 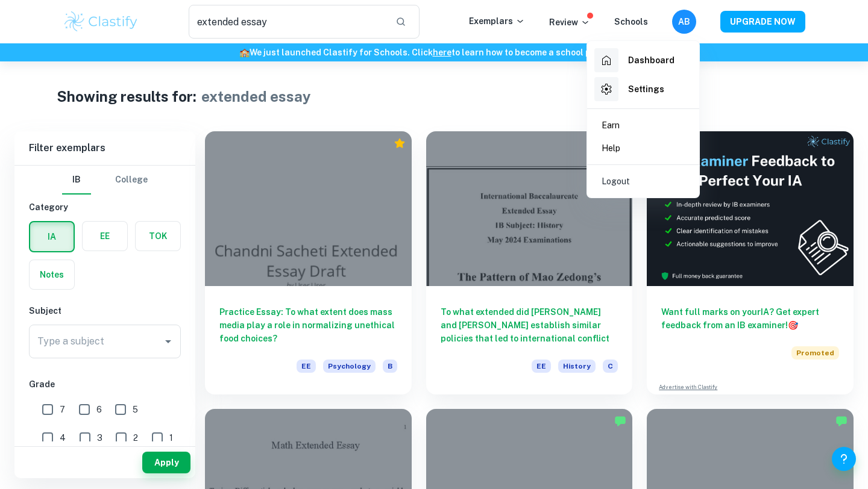 I want to click on h6: Settings, so click(x=646, y=89).